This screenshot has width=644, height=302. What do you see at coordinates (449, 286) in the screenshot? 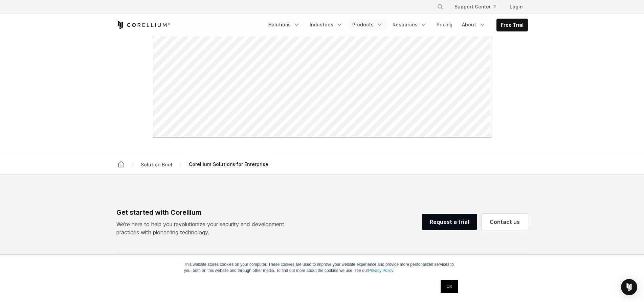
I see `a: OK` at bounding box center [449, 286].